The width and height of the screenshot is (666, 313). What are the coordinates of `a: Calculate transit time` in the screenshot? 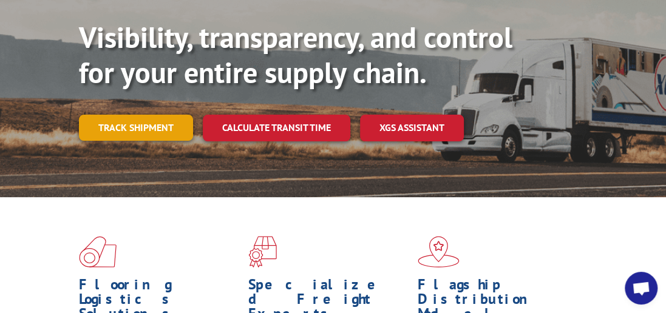 It's located at (276, 127).